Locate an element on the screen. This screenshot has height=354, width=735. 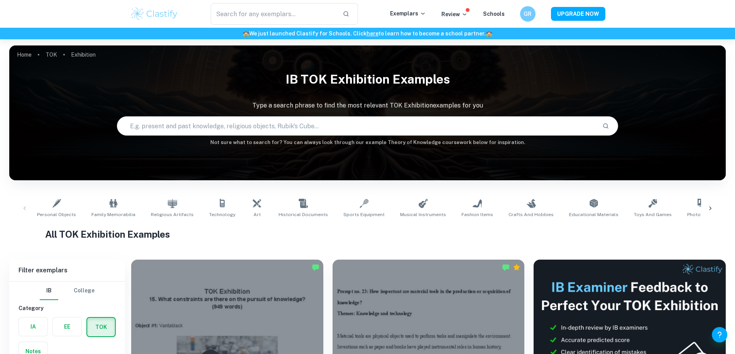
h6: We just launched Clastify for Schools. Click to learn how to become a school partner. is located at coordinates (367, 34).